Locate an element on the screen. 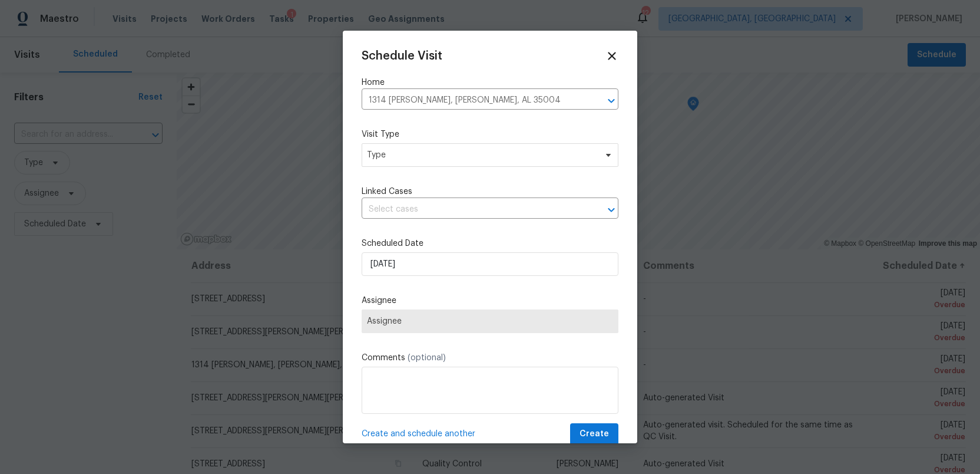 The width and height of the screenshot is (980, 474). span: Create is located at coordinates (595, 434).